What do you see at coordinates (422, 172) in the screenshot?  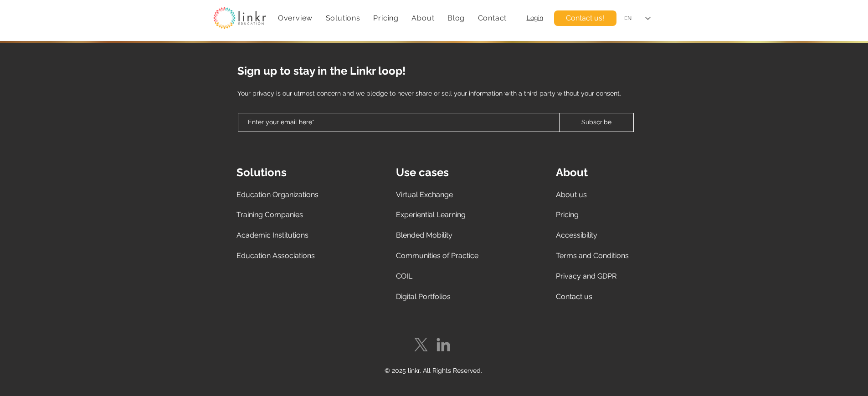 I see `span: Use cases` at bounding box center [422, 172].